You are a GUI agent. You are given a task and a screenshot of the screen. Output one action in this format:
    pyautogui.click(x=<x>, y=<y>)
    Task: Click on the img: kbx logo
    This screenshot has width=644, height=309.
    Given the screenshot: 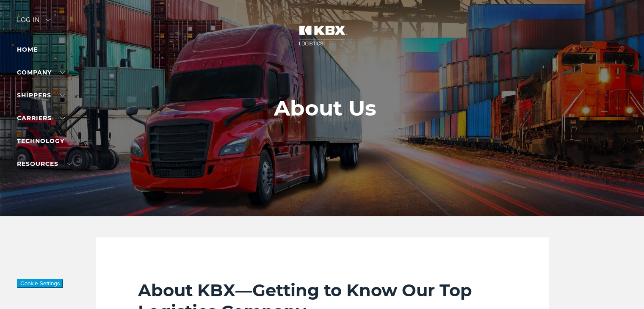 What is the action you would take?
    pyautogui.click(x=322, y=35)
    